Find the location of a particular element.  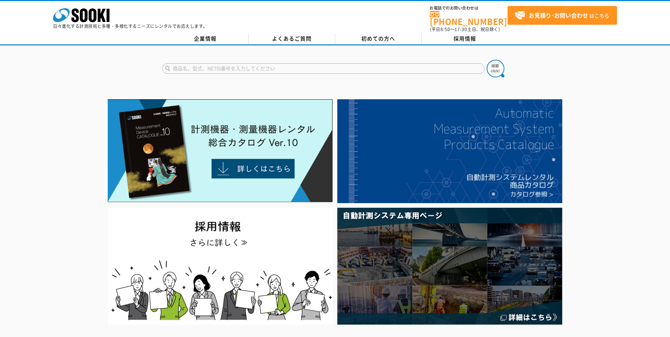

span: 初めての方へ is located at coordinates (378, 39).